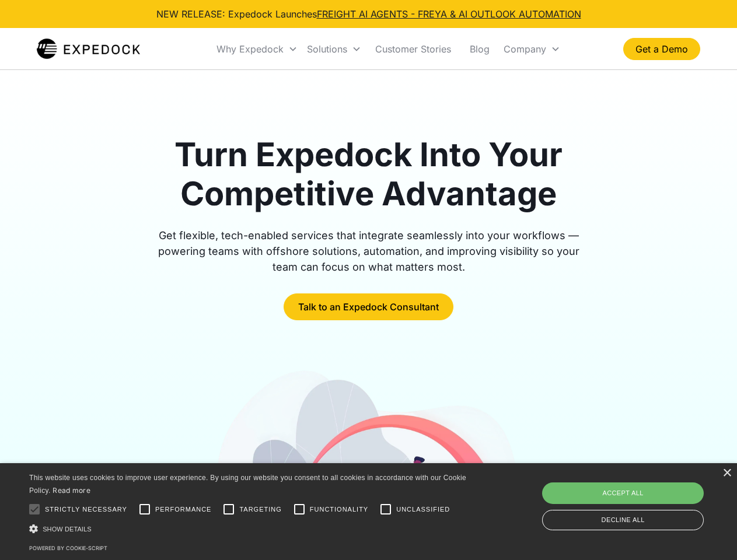 The height and width of the screenshot is (560, 737). What do you see at coordinates (71, 490) in the screenshot?
I see `a: Read more` at bounding box center [71, 490].